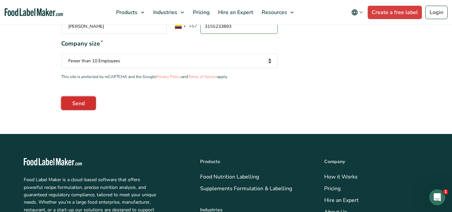 Image resolution: width=452 pixels, height=212 pixels. What do you see at coordinates (78, 103) in the screenshot?
I see `input: Send` at bounding box center [78, 103].